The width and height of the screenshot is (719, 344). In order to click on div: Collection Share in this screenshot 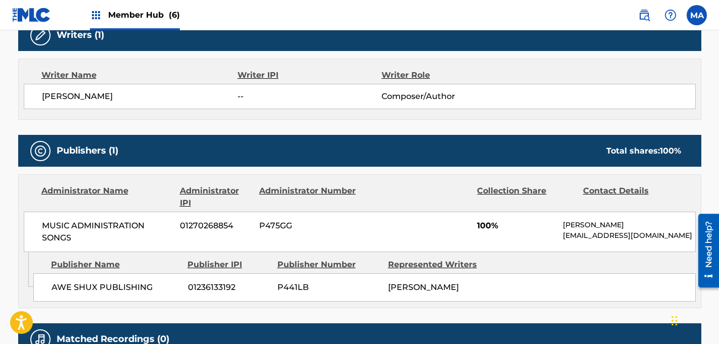, I will do `click(526, 197)`.